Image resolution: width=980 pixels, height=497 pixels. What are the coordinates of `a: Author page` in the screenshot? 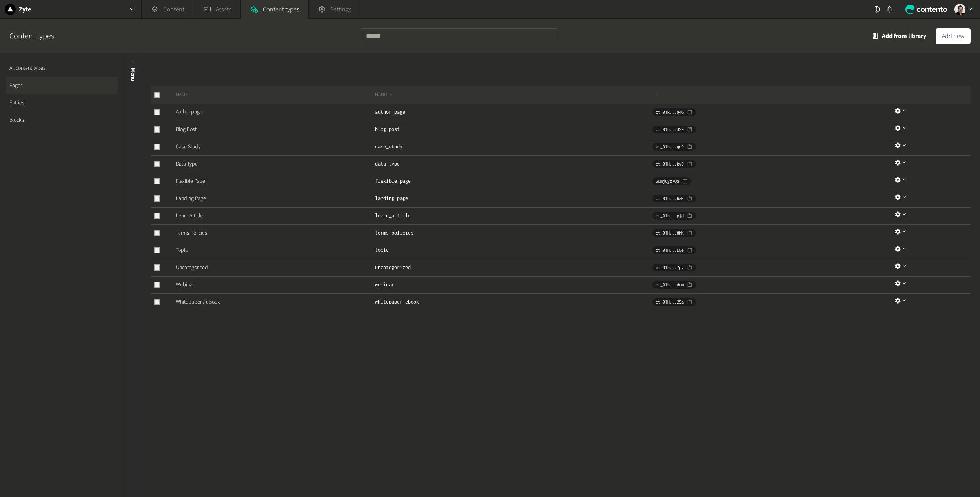 It's located at (189, 112).